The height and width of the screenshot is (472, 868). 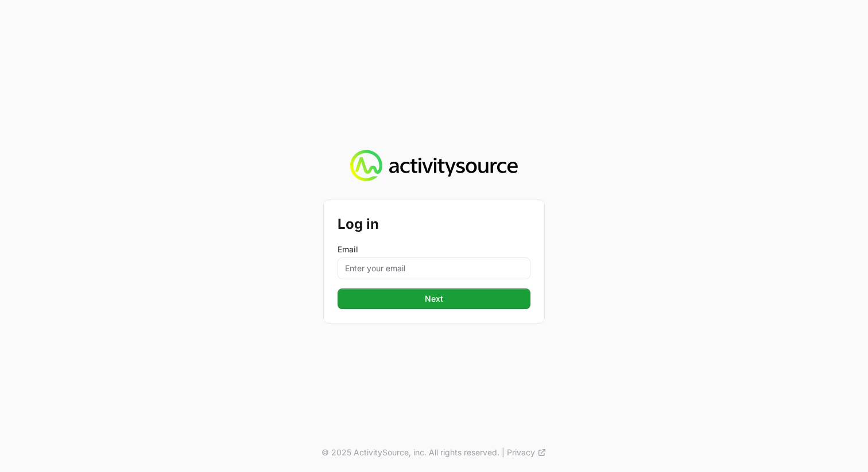 What do you see at coordinates (410, 453) in the screenshot?
I see `p: © 2025 ActivitySource, inc. All rights reserved.` at bounding box center [410, 453].